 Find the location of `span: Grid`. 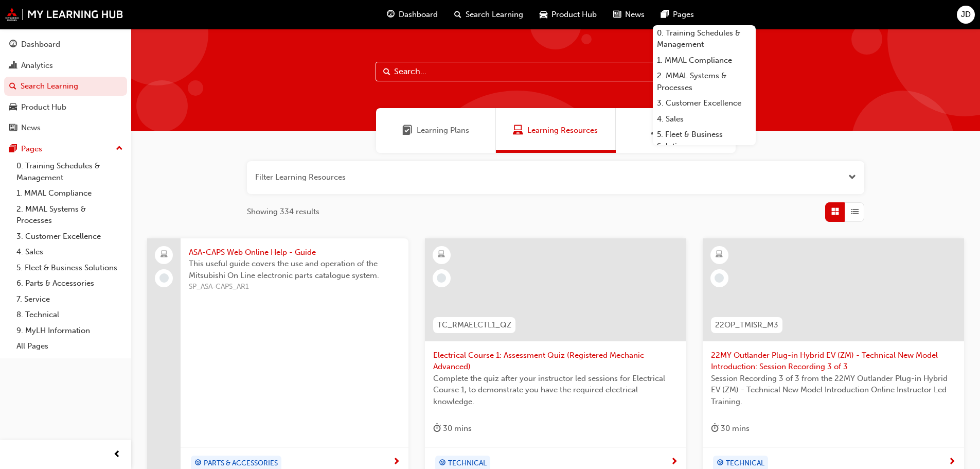

span: Grid is located at coordinates (836, 212).